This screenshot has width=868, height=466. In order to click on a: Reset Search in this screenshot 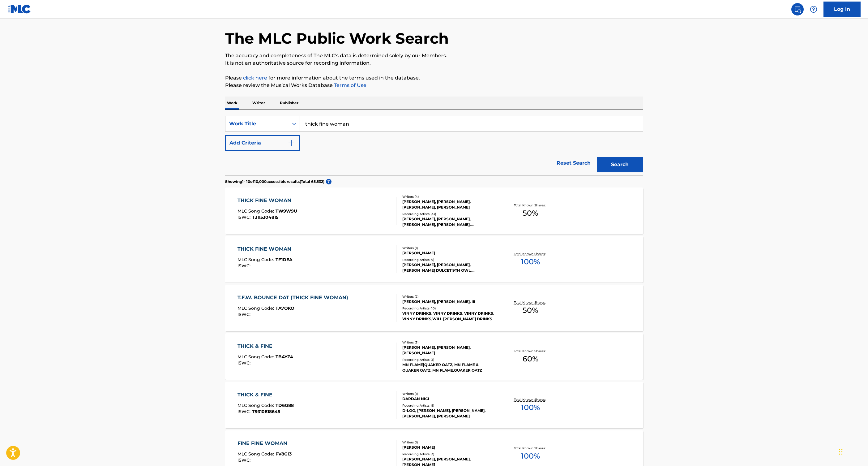, I will do `click(574, 163)`.